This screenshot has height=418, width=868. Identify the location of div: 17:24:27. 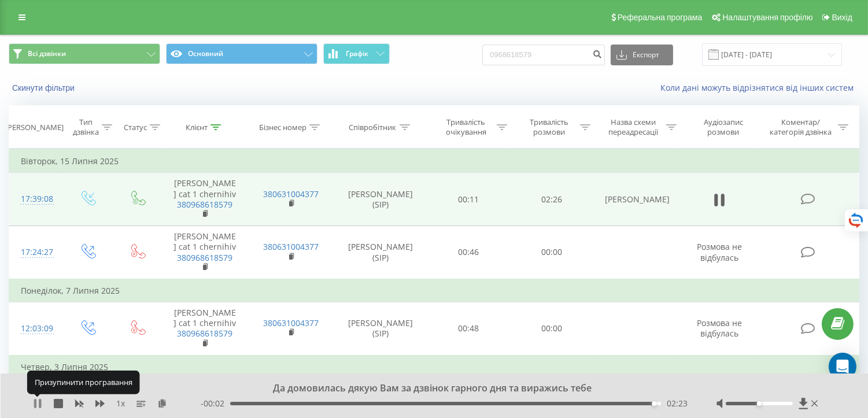
(35, 252).